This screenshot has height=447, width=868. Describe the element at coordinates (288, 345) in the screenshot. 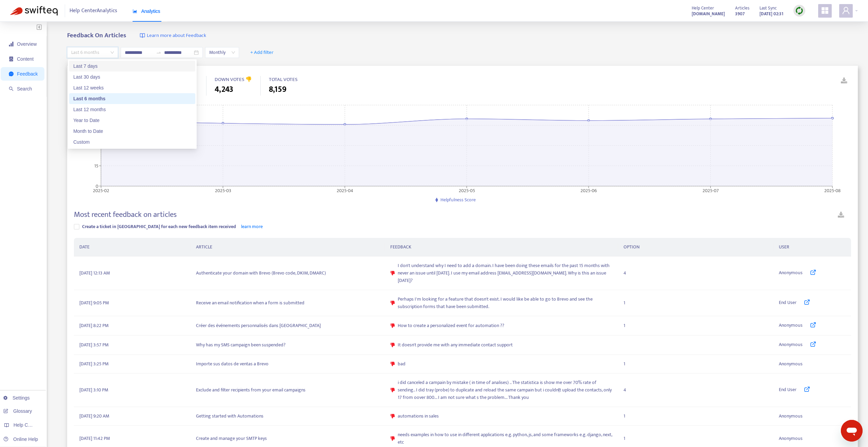

I see `td: Why has my SMS campaign been suspended?` at that location.